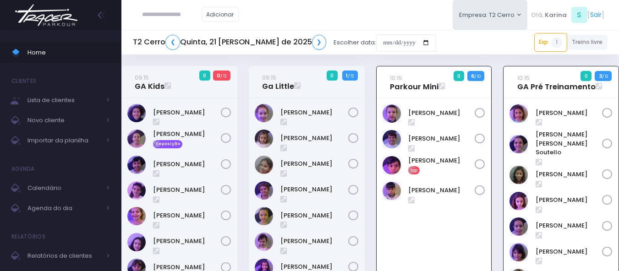 This screenshot has height=271, width=619. Describe the element at coordinates (137, 216) in the screenshot. I see `img: Gabriela Libardi Galesi Bernardo` at that location.